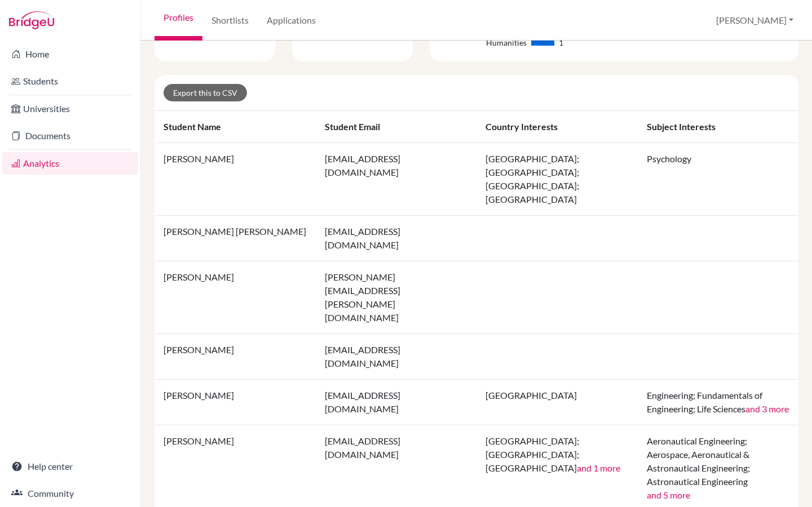 This screenshot has height=507, width=812. I want to click on button: and 1 more, so click(598, 468).